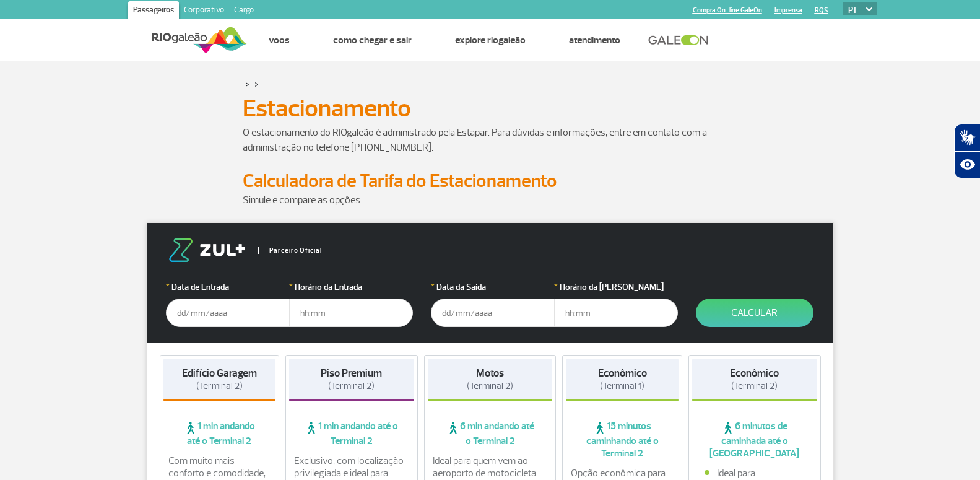  I want to click on button: Calcular, so click(755, 313).